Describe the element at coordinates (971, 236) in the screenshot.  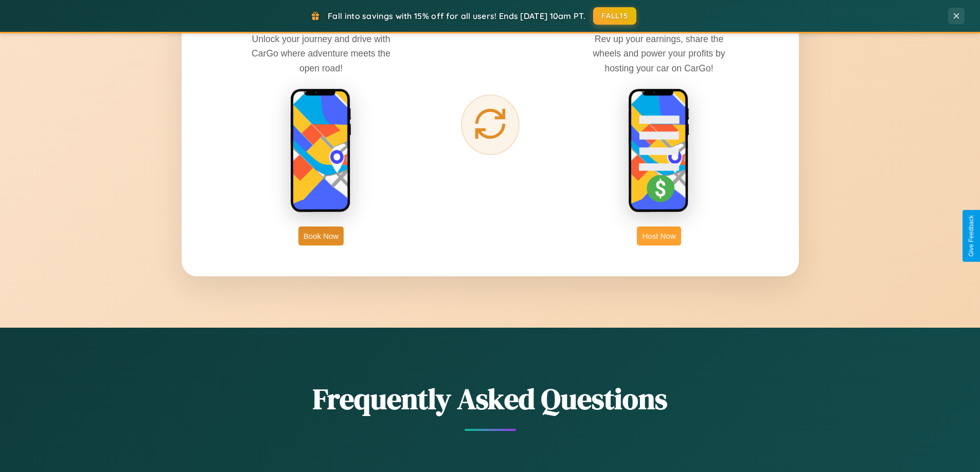
I see `div: Give Feedback` at that location.